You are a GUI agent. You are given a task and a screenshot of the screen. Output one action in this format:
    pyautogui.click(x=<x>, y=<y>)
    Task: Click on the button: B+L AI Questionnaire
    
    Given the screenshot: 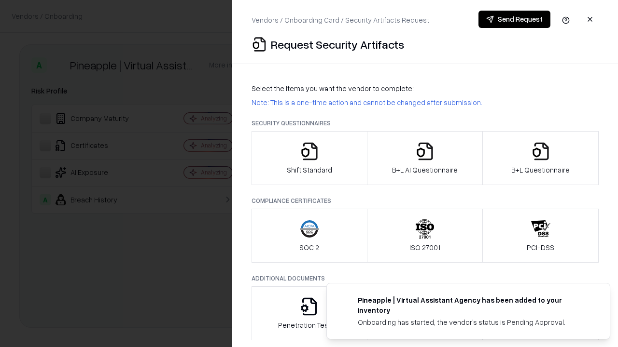 What is the action you would take?
    pyautogui.click(x=425, y=158)
    